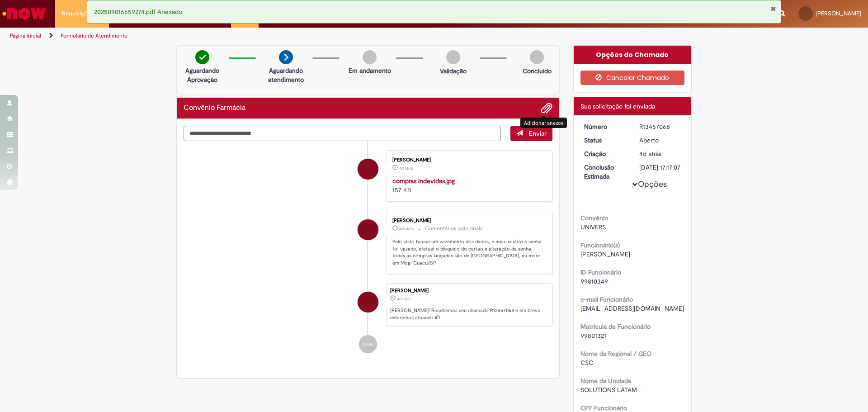  I want to click on h2: Convênio Farmácia Histórico de tíquete, so click(214, 108).